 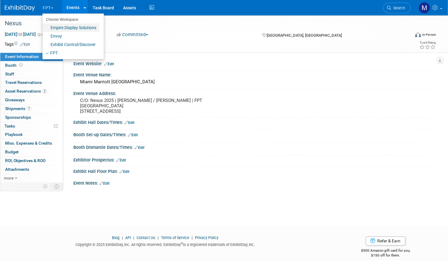 What do you see at coordinates (20, 34) in the screenshot?
I see `span: to` at bounding box center [20, 34].